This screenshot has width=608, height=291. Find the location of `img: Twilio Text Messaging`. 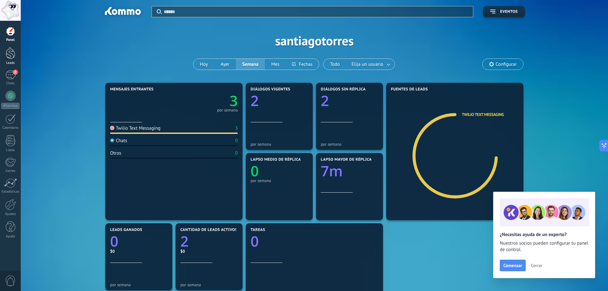

img: Twilio Text Messaging is located at coordinates (112, 128).